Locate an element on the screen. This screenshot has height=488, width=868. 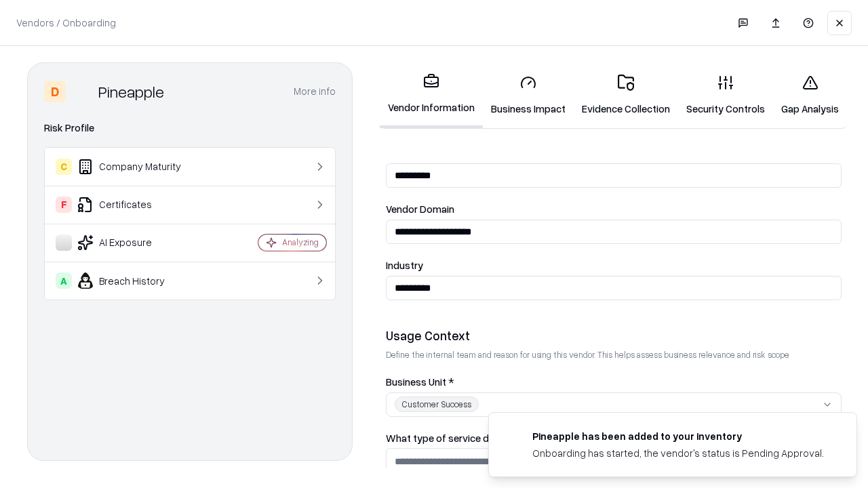
div: Breach History is located at coordinates (136, 281).